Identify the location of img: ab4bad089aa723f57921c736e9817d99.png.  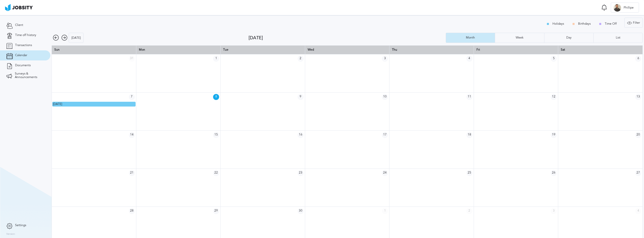
(19, 7).